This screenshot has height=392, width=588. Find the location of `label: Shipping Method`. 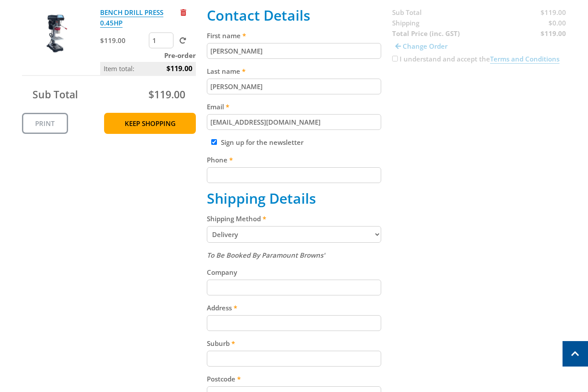

label: Shipping Method is located at coordinates (294, 218).